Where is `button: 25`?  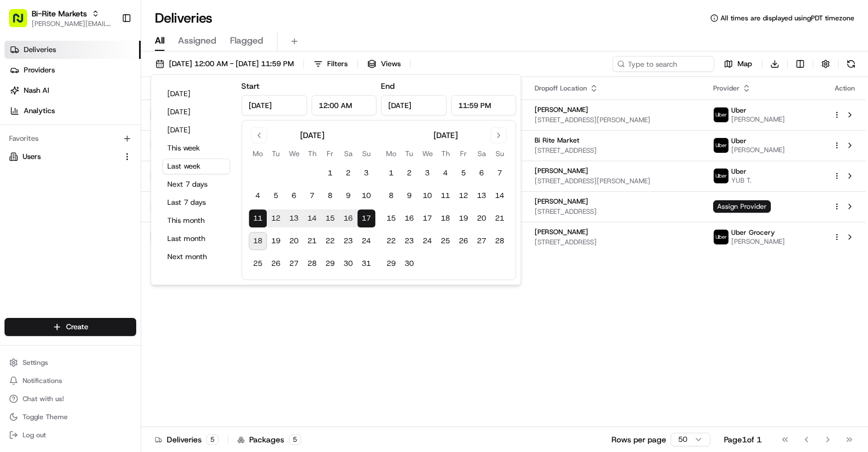 button: 25 is located at coordinates (445, 240).